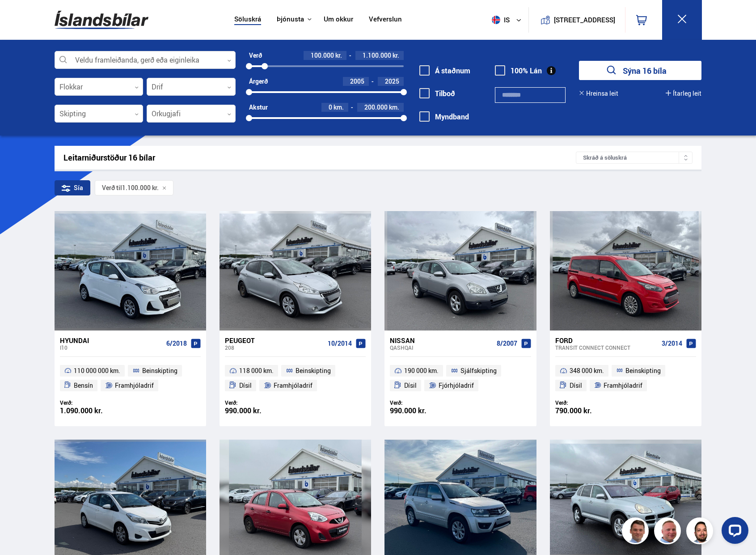  Describe the element at coordinates (392, 81) in the screenshot. I see `span: 2025` at that location.